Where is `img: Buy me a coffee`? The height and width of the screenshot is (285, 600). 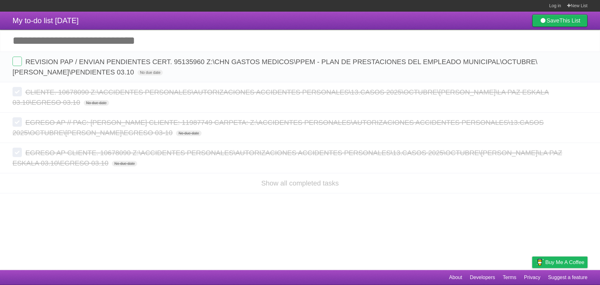 img: Buy me a coffee is located at coordinates (539, 262).